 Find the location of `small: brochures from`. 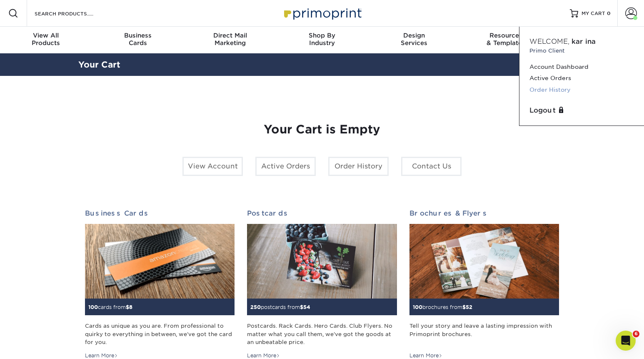

small: brochures from is located at coordinates (442, 307).